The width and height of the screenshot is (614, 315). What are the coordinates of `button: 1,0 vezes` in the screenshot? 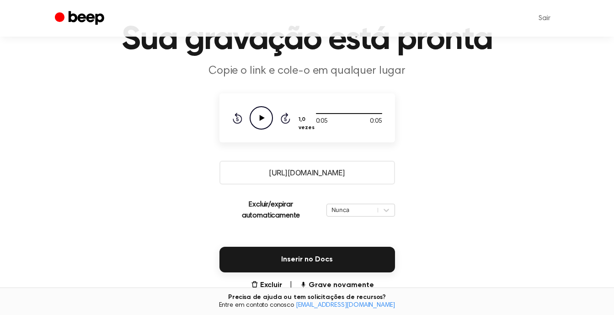 It's located at (308, 123).